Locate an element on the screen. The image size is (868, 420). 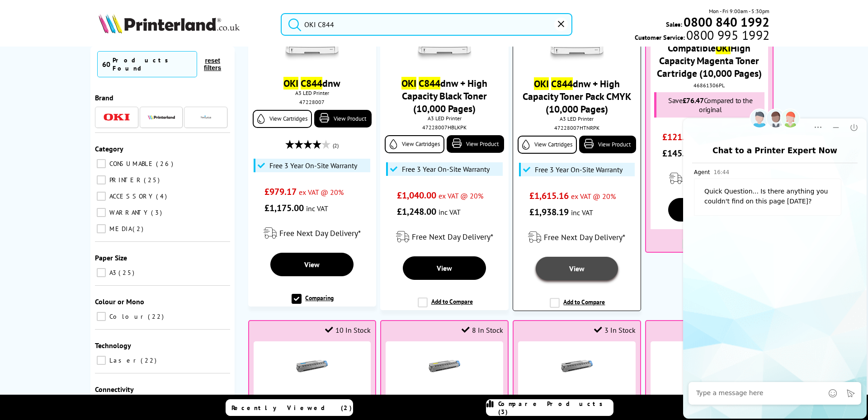
span: 22 is located at coordinates (157, 316).